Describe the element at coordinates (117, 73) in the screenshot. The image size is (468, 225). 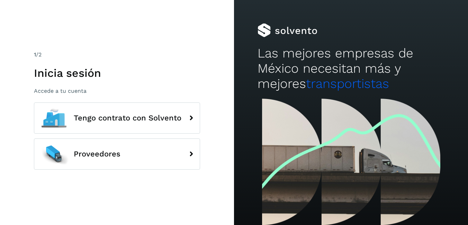
I see `h1: Inicia sesión` at that location.